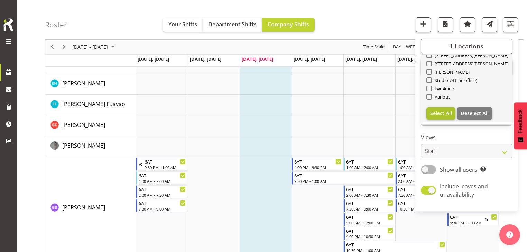 The image size is (527, 252). What do you see at coordinates (64, 47) in the screenshot?
I see `div: next period` at bounding box center [64, 47].